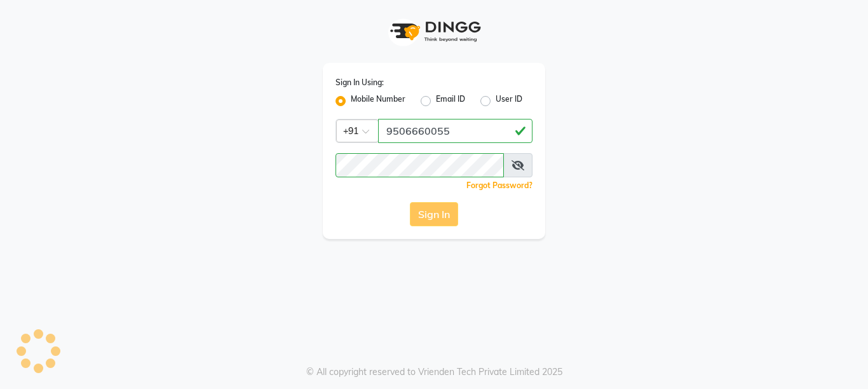 This screenshot has height=389, width=868. Describe the element at coordinates (509, 101) in the screenshot. I see `label: User ID` at that location.